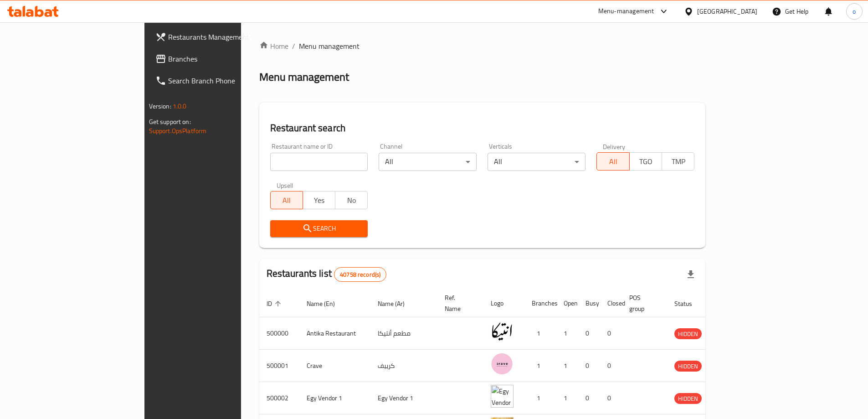  I want to click on span: o, so click(854, 11).